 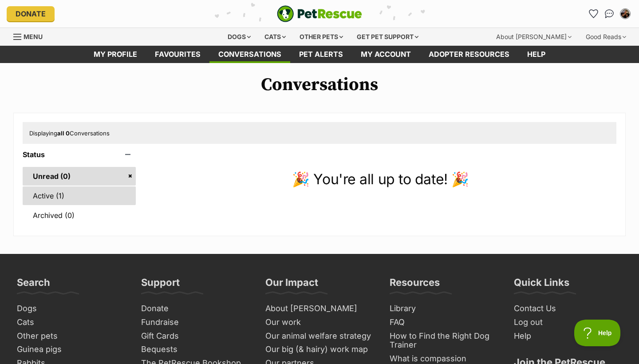 What do you see at coordinates (291, 285) in the screenshot?
I see `h3: Our Impact` at bounding box center [291, 285].